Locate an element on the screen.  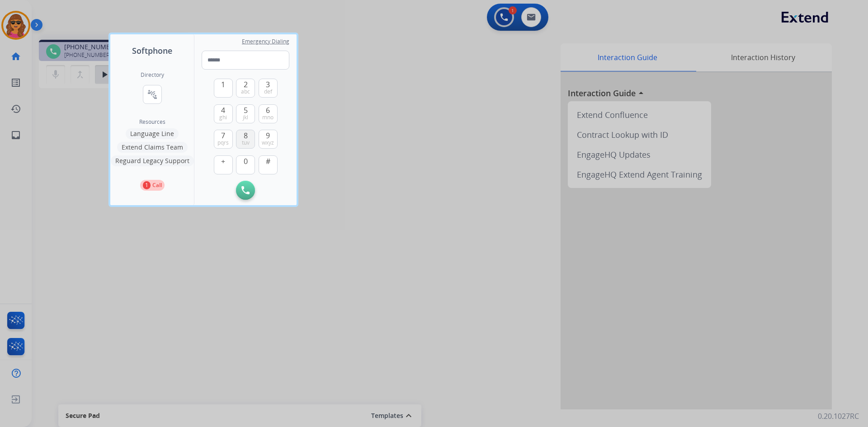
span: abc is located at coordinates (246, 92).